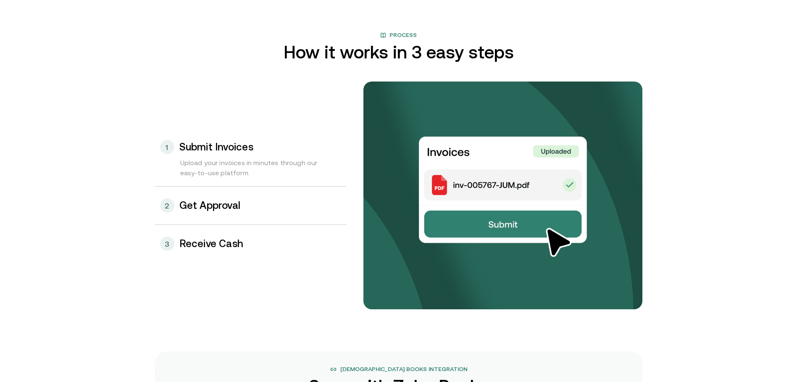 This screenshot has width=797, height=382. I want to click on div: 1, so click(167, 147).